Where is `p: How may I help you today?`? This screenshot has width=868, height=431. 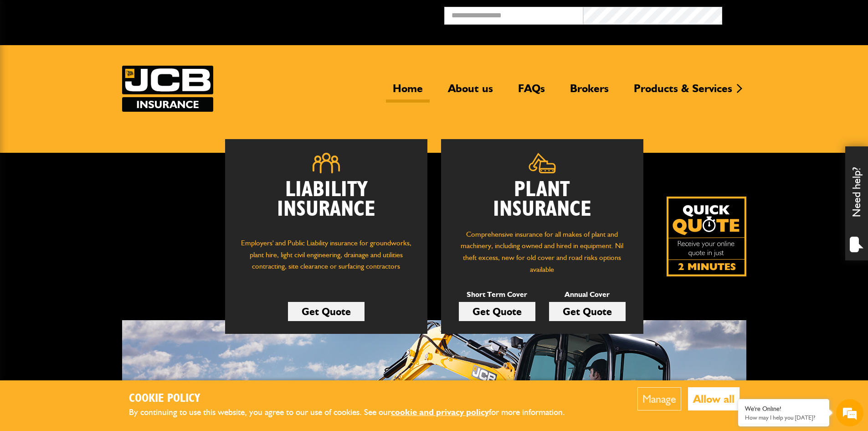 p: How may I help you today? is located at coordinates (784, 417).